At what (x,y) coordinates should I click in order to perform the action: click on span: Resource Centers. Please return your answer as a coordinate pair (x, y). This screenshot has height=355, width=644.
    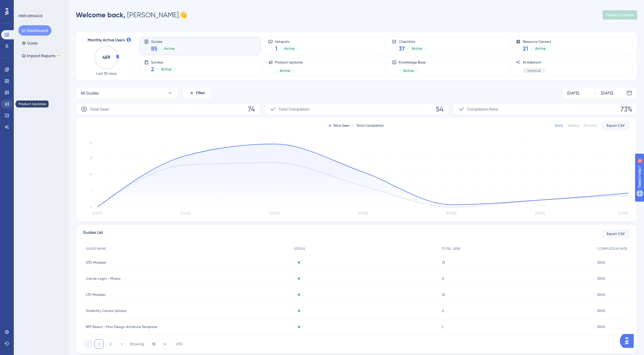
    Looking at the image, I should click on (537, 41).